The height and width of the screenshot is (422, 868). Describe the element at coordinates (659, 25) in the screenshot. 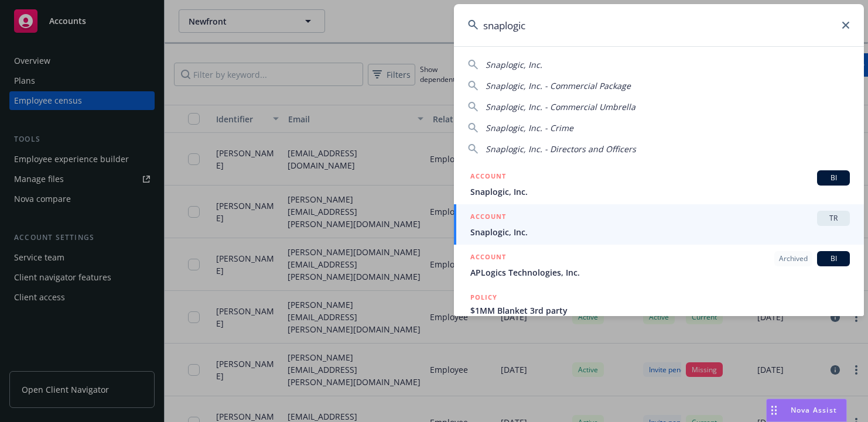

I see `input: Search...` at that location.